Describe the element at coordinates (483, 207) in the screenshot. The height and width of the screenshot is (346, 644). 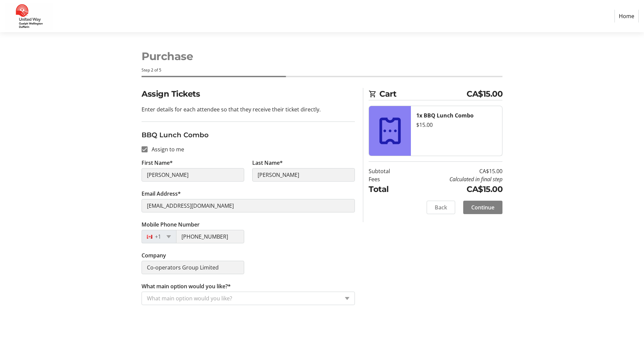
I see `span: Continue` at that location.